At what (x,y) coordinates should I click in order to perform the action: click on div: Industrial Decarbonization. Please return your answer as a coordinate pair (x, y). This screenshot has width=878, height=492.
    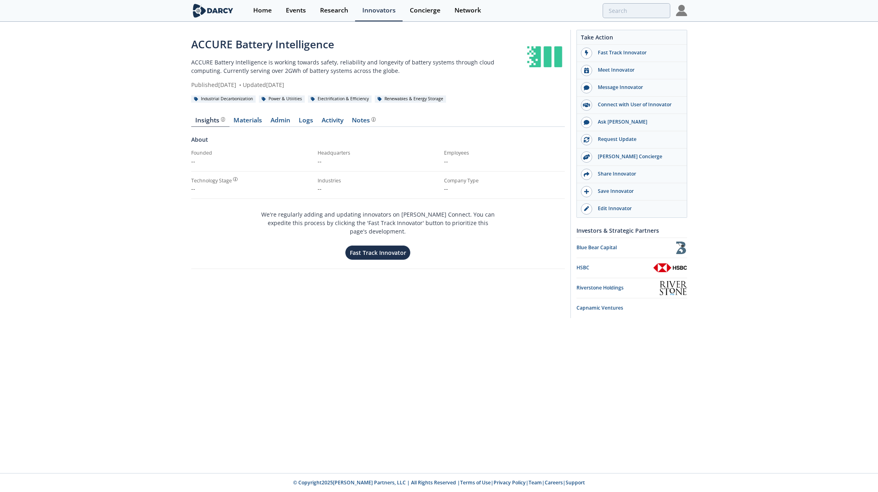
    Looking at the image, I should click on (223, 99).